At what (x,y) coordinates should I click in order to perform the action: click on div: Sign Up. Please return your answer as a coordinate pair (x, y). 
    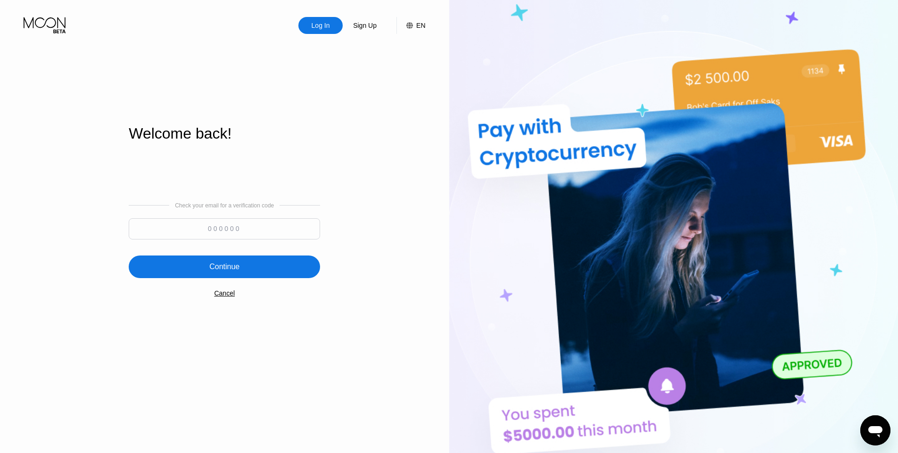
    Looking at the image, I should click on (365, 25).